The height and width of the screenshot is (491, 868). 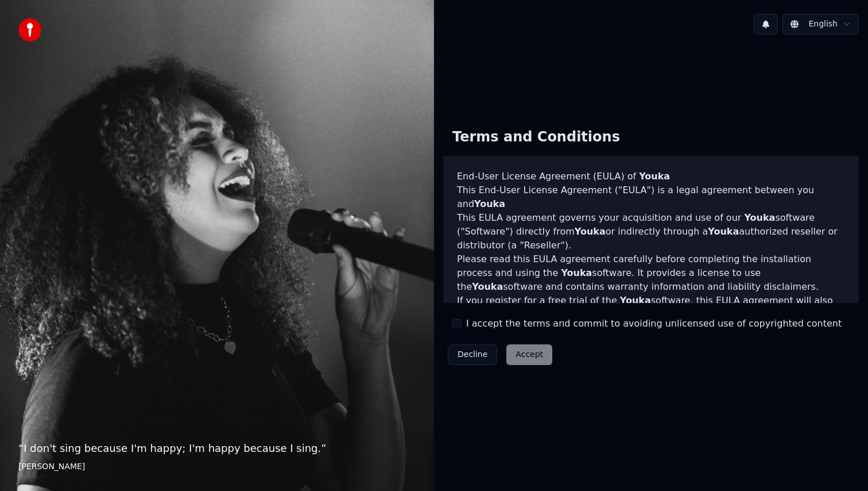 I want to click on p: “ I don't sing because I'm happy; I'm happy because I sing. ”, so click(x=217, y=448).